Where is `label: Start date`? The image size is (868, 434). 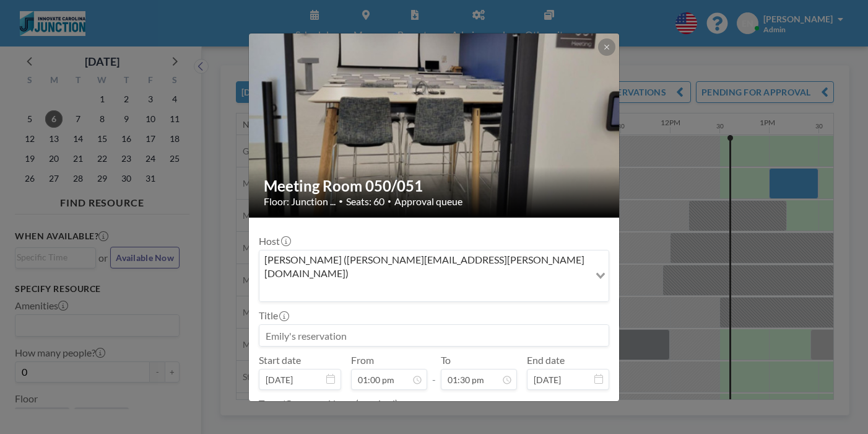
label: Start date is located at coordinates (280, 360).